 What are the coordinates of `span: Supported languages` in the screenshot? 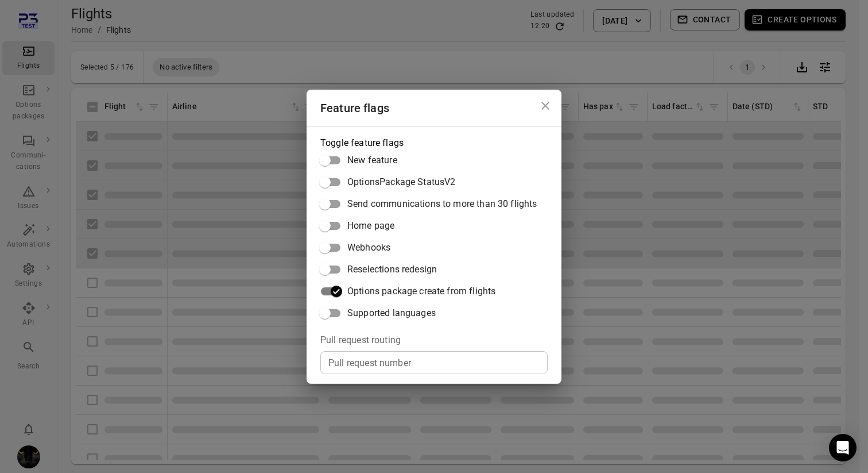 It's located at (392, 313).